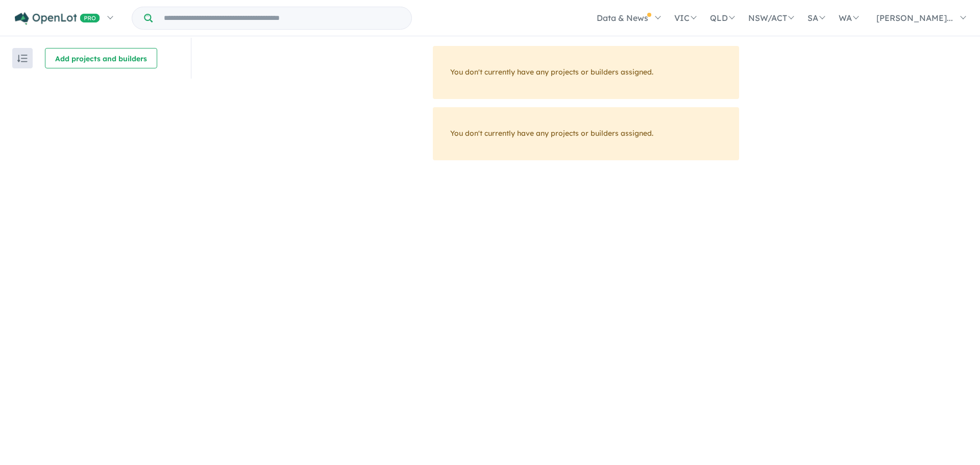 The height and width of the screenshot is (465, 980). What do you see at coordinates (23, 58) in the screenshot?
I see `img: sort.svg` at bounding box center [23, 58].